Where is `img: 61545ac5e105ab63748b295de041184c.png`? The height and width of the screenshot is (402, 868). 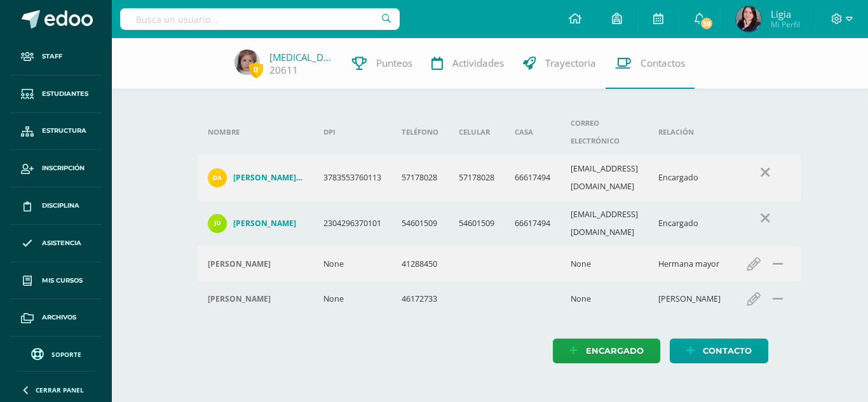
img: 61545ac5e105ab63748b295de041184c.png is located at coordinates (247, 63).